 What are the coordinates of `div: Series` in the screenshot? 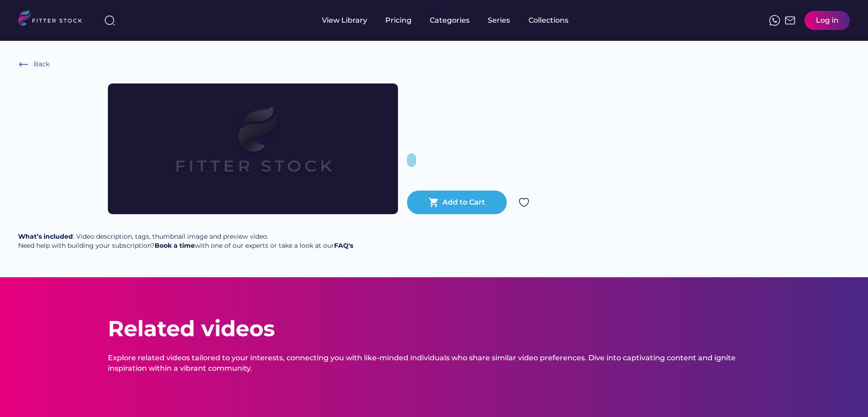 It's located at (499, 20).